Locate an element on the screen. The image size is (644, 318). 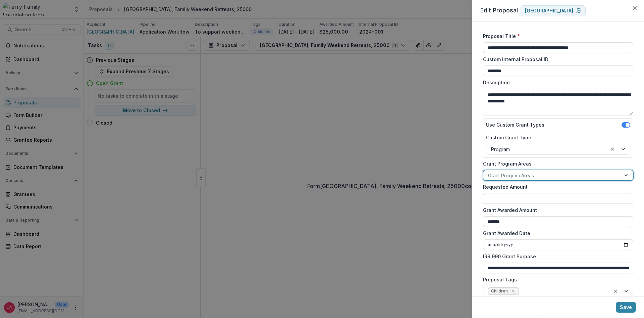
button: Save is located at coordinates (626, 307).